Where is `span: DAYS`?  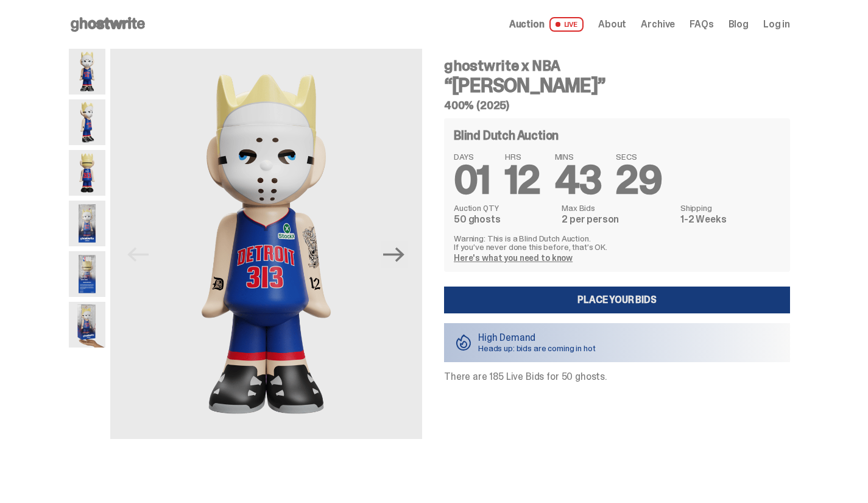
span: DAYS is located at coordinates (472, 156).